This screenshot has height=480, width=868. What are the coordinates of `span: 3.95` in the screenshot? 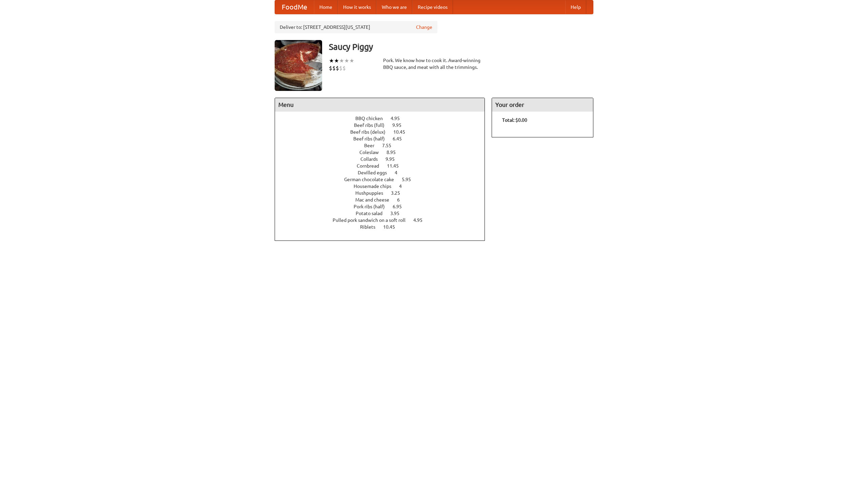 It's located at (398, 213).